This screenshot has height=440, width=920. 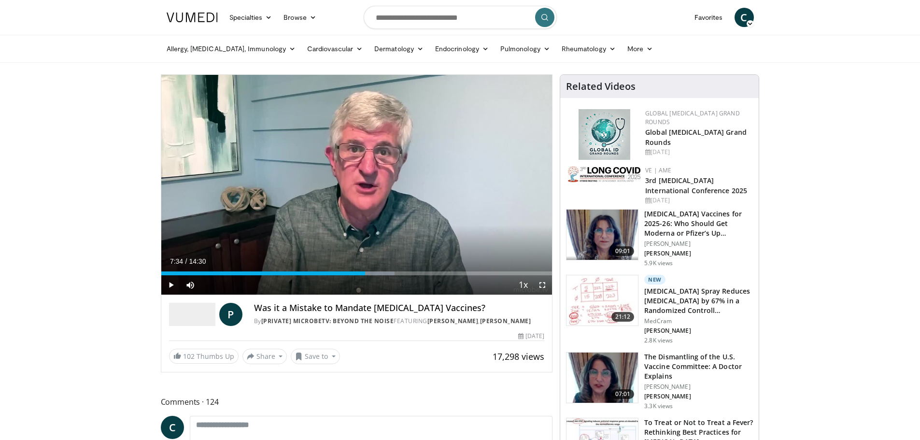 What do you see at coordinates (623, 251) in the screenshot?
I see `span: 09:01` at bounding box center [623, 251].